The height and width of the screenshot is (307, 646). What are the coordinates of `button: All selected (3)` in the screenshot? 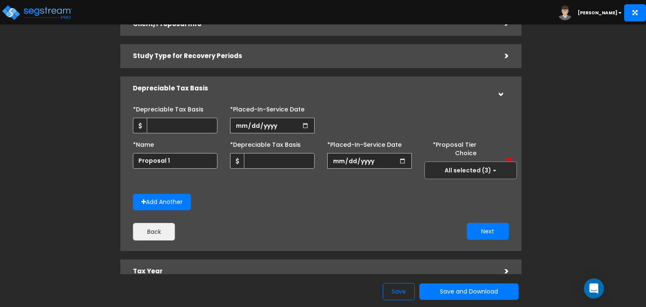 It's located at (471, 170).